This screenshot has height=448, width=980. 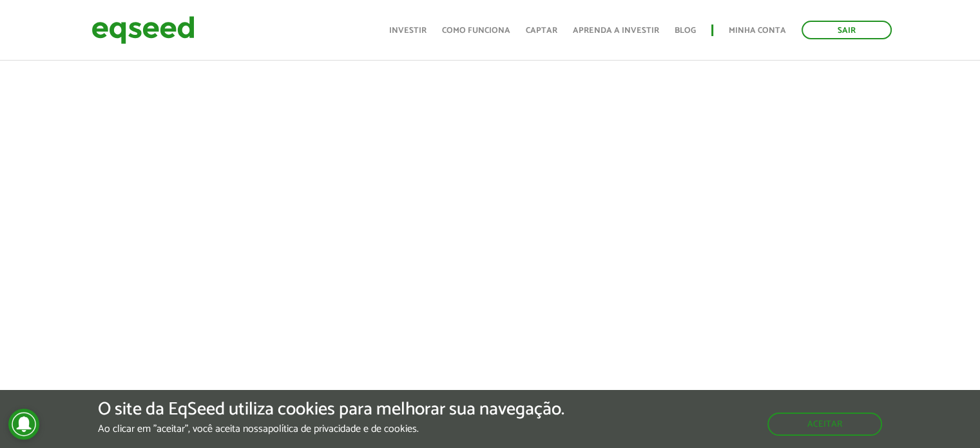 I want to click on a: Captar, so click(x=541, y=30).